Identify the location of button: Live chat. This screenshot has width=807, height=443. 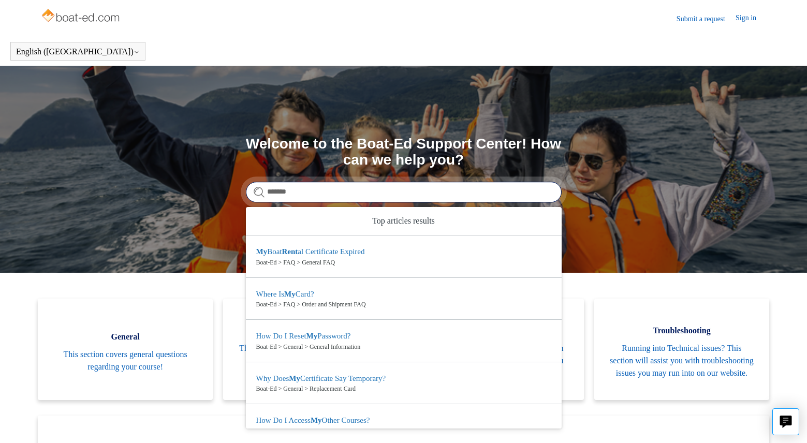
(786, 422).